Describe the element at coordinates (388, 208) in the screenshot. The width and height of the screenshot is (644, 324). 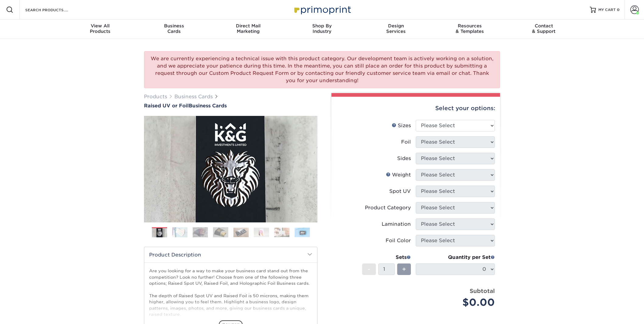
I see `div: Product Category` at that location.